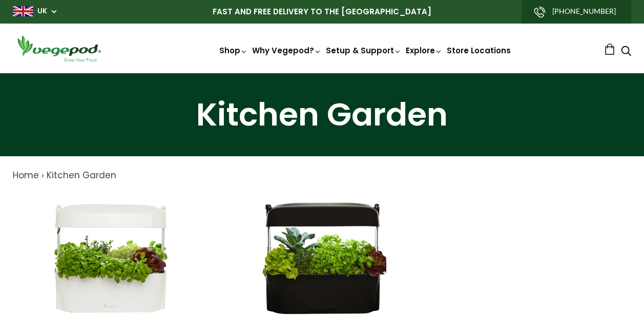 The image size is (644, 334). What do you see at coordinates (111, 257) in the screenshot?
I see `img: Kitchen Garden White` at bounding box center [111, 257].